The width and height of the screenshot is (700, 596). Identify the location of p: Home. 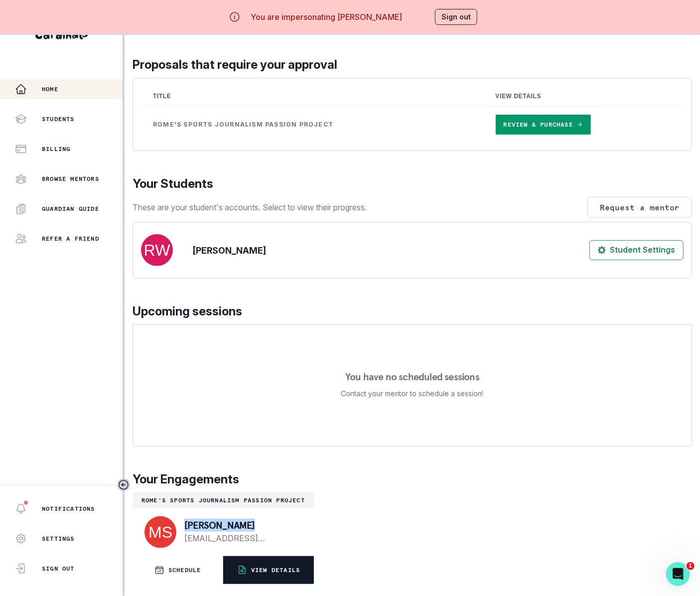
(50, 89).